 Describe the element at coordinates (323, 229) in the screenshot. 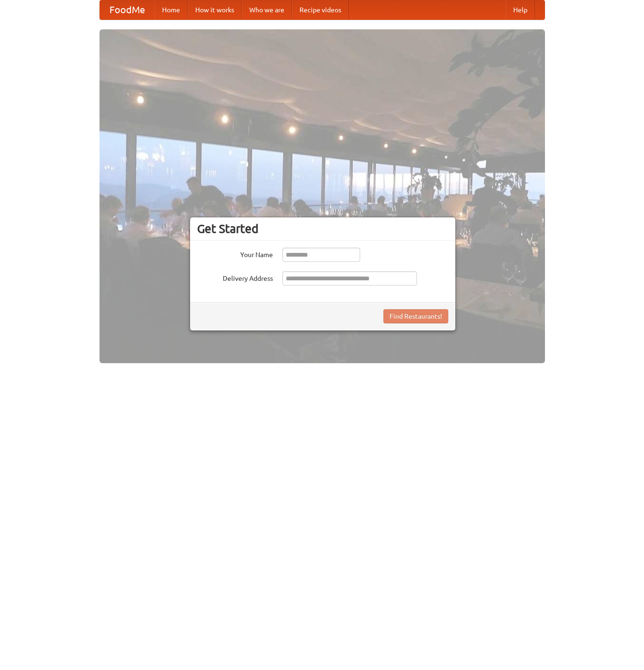

I see `h3: Get Started` at that location.